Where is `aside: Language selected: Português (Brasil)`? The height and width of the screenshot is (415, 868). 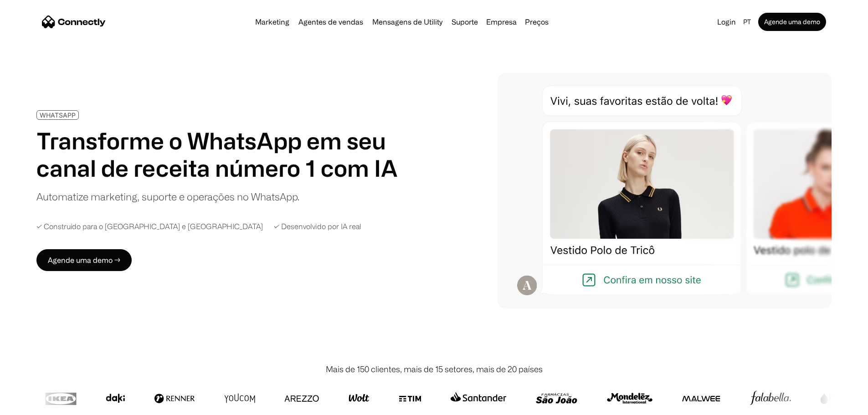
aside: Language selected: Português (Brasil) is located at coordinates (32, 405).